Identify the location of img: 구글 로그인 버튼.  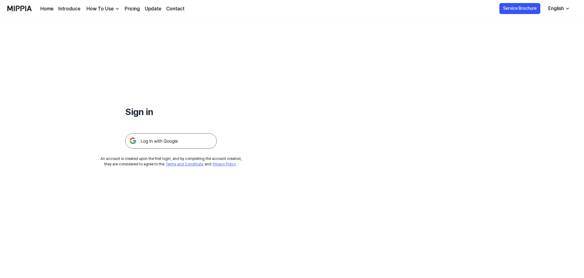
(171, 141).